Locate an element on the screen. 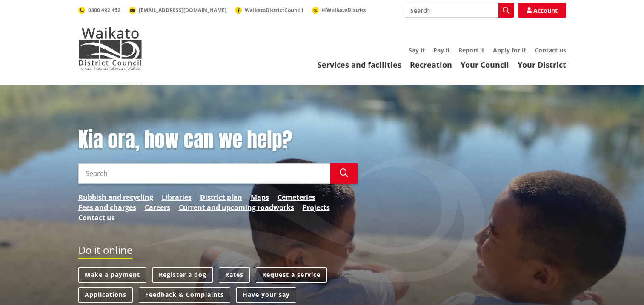  a: Fees and charges is located at coordinates (107, 208).